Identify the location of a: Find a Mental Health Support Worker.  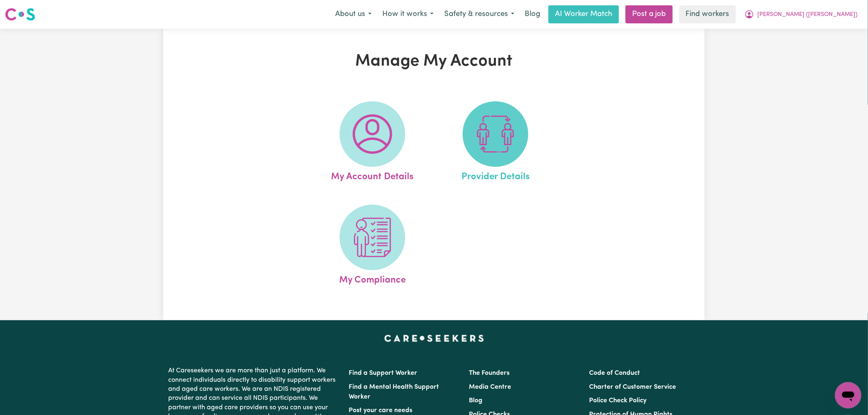
(393, 392).